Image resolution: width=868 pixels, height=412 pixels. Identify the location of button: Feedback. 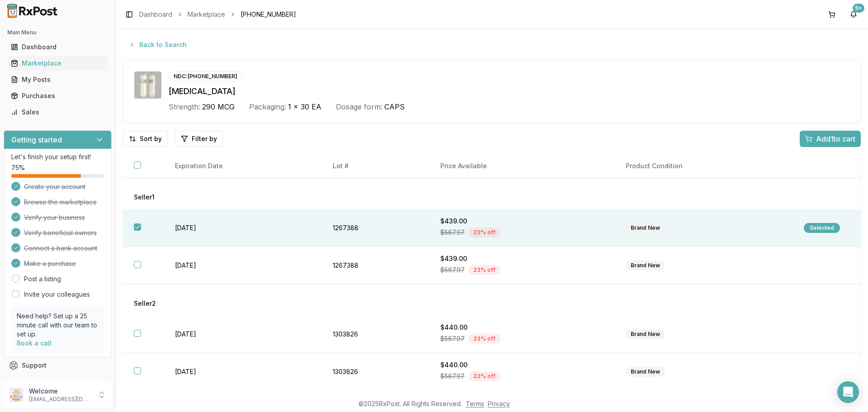
(57, 382).